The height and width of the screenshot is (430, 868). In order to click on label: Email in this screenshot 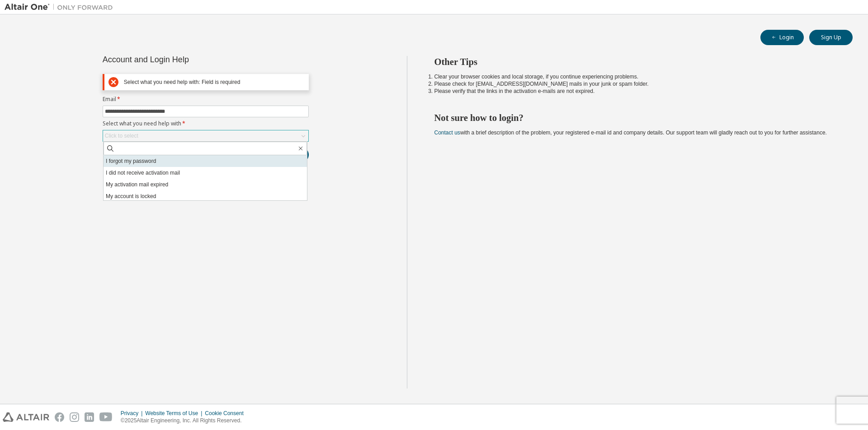, I will do `click(206, 100)`.